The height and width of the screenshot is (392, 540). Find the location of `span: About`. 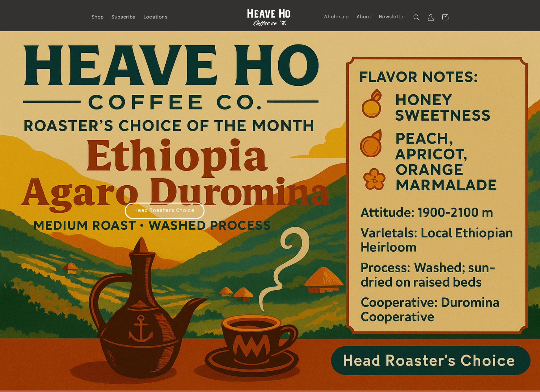

span: About is located at coordinates (364, 17).